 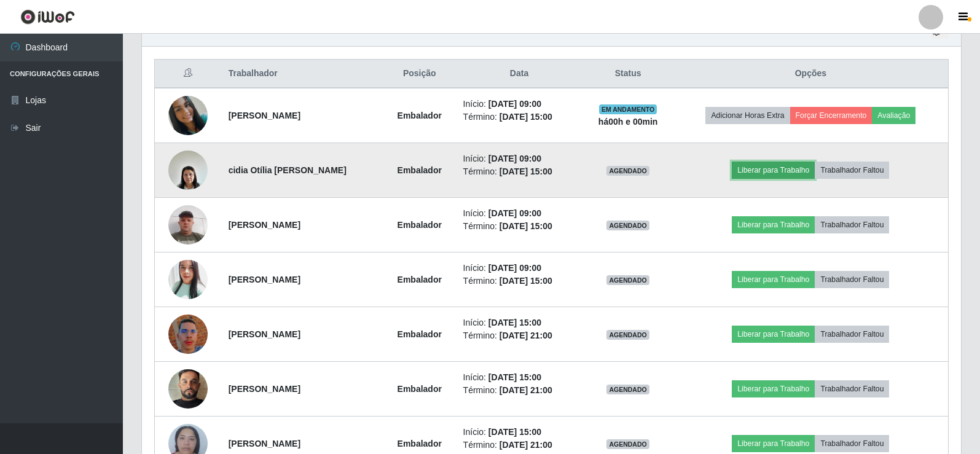 What do you see at coordinates (747, 116) in the screenshot?
I see `button: Adicionar Horas Extra` at bounding box center [747, 116].